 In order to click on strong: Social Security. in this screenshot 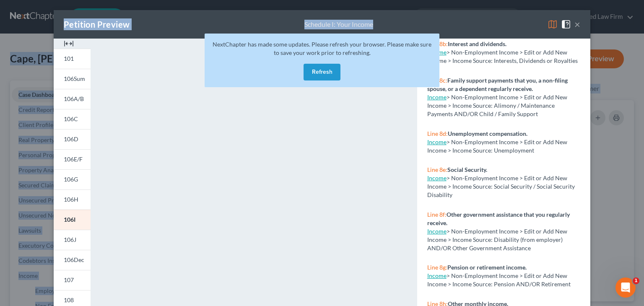, I will do `click(467, 169)`.